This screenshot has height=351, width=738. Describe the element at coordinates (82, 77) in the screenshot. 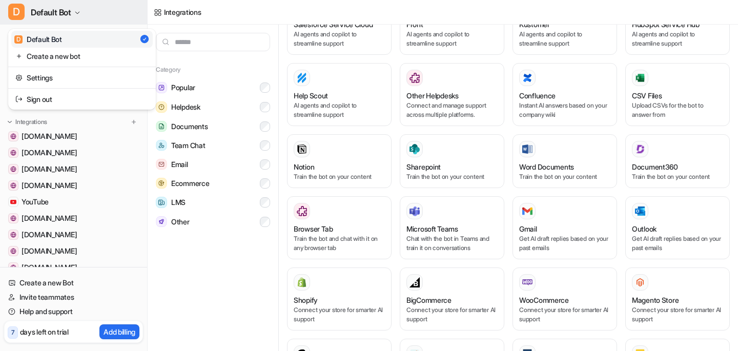

I see `a: Settings` at that location.